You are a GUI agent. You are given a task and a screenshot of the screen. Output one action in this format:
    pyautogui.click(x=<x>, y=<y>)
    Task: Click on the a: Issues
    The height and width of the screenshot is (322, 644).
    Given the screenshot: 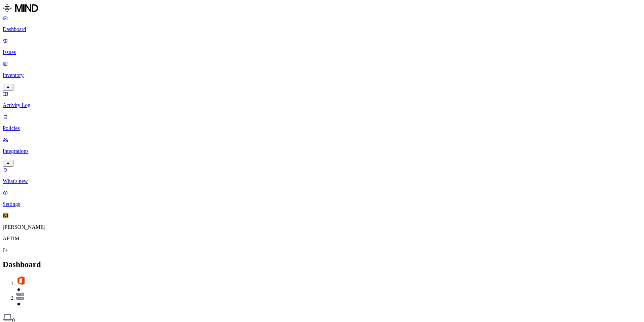 What is the action you would take?
    pyautogui.click(x=322, y=46)
    